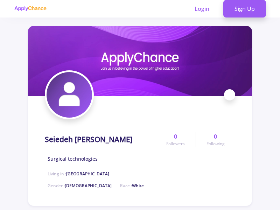 The height and width of the screenshot is (210, 280). What do you see at coordinates (78, 173) in the screenshot?
I see `span: Living in :` at bounding box center [78, 173].